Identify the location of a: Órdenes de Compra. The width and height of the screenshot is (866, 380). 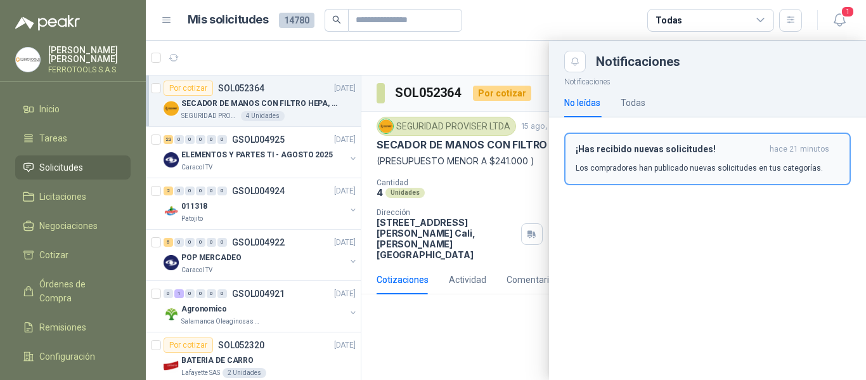
(73, 291).